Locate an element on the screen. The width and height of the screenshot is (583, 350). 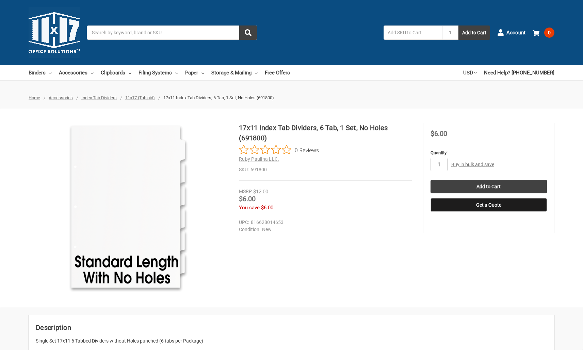
a: Free Offers is located at coordinates (277, 73).